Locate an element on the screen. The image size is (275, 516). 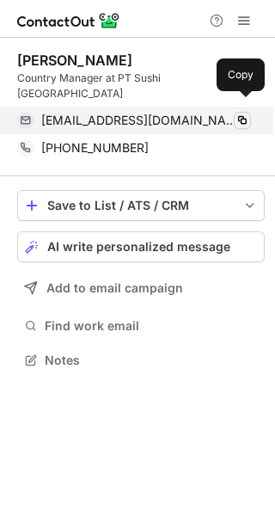
span: Notes is located at coordinates (151, 360).